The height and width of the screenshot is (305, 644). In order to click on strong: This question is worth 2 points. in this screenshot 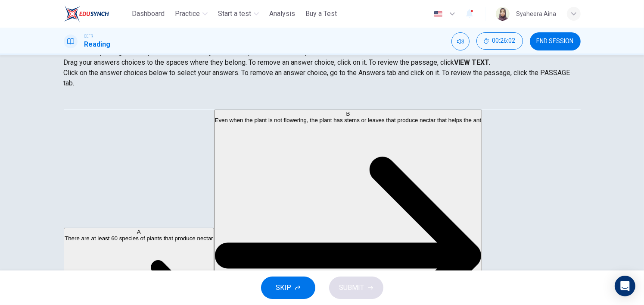, I will do `click(180, 52)`.